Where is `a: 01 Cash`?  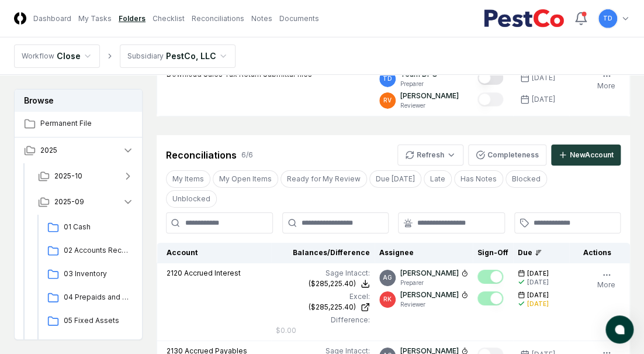 a: 01 Cash is located at coordinates (88, 228).